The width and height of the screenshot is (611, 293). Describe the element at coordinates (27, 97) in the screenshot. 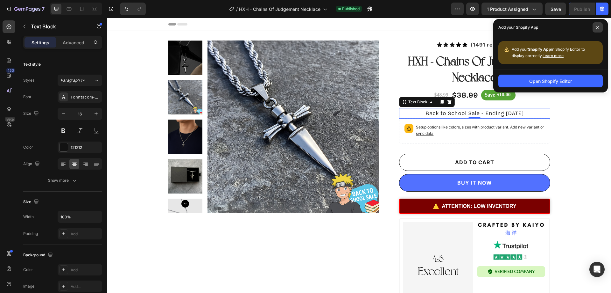

I see `div: Font` at that location.